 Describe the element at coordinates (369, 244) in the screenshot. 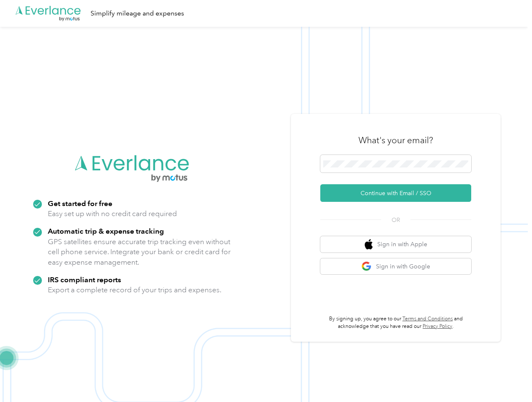

I see `img: apple logo` at that location.